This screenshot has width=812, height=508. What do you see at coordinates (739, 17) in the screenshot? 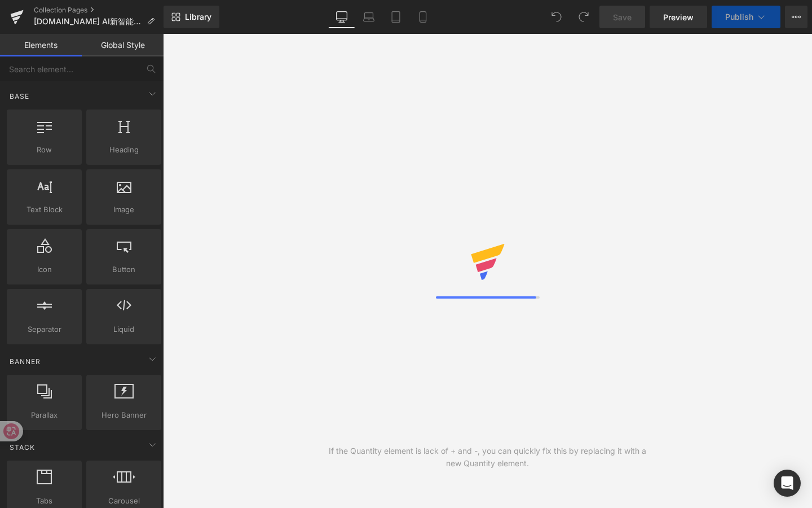
I see `span: Publish` at bounding box center [739, 17].